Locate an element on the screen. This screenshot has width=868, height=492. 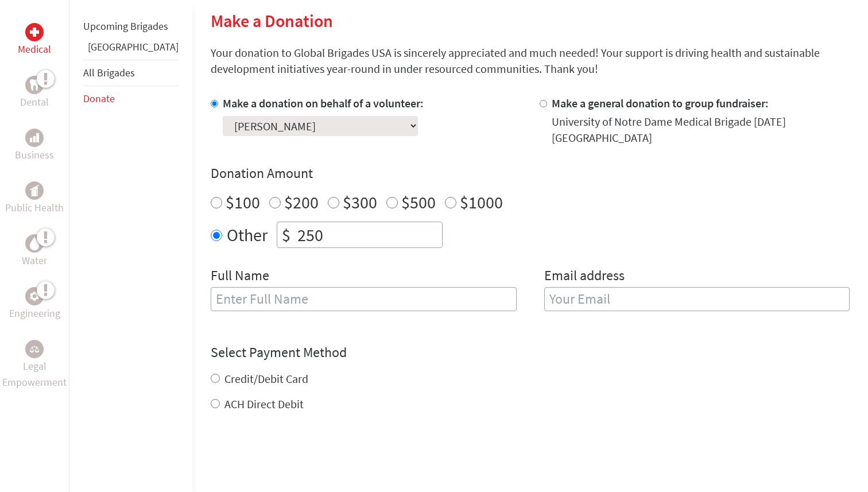
div: Medical is located at coordinates (34, 32).